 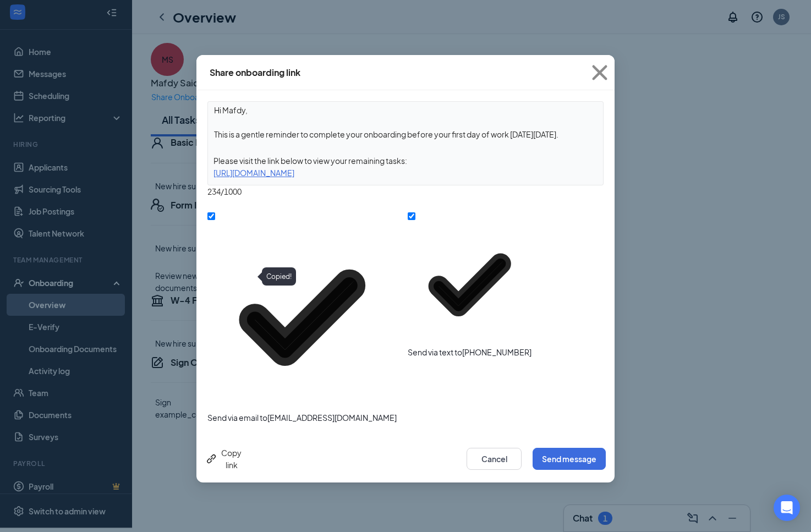 I want to click on button: Send message, so click(x=569, y=459).